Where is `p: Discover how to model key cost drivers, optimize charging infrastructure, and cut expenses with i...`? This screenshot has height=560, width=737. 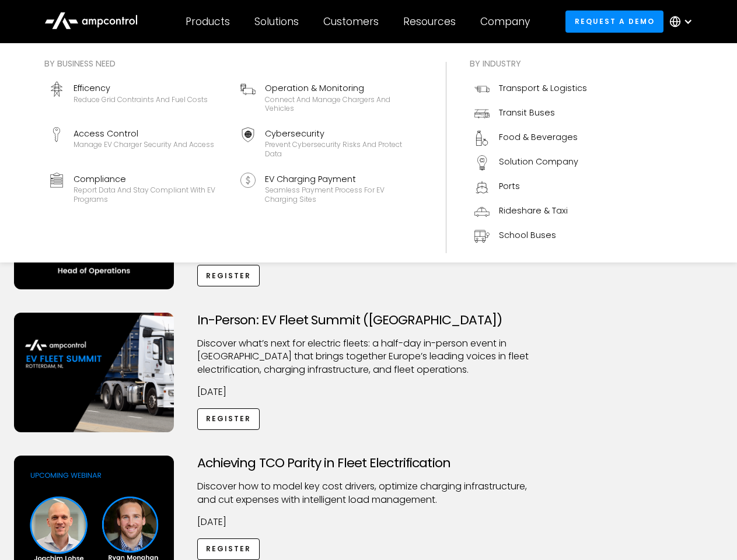 p: Discover how to model key cost drivers, optimize charging infrastructure, and cut expenses with i... is located at coordinates (369, 493).